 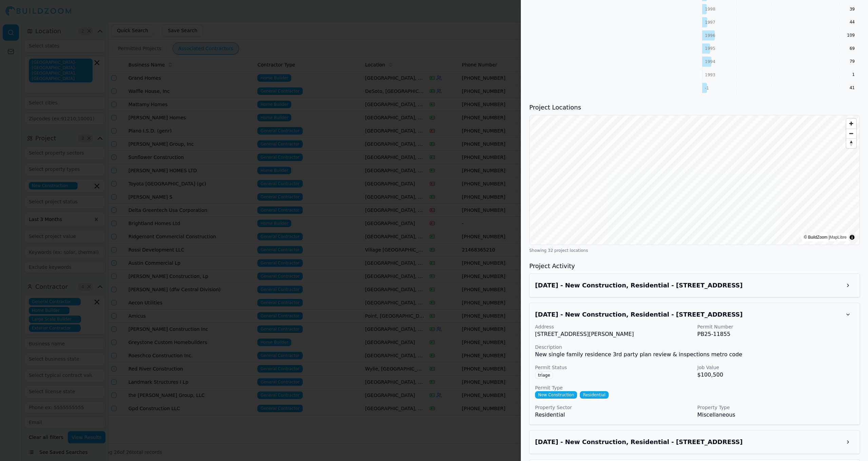 I want to click on text: 109, so click(x=851, y=35).